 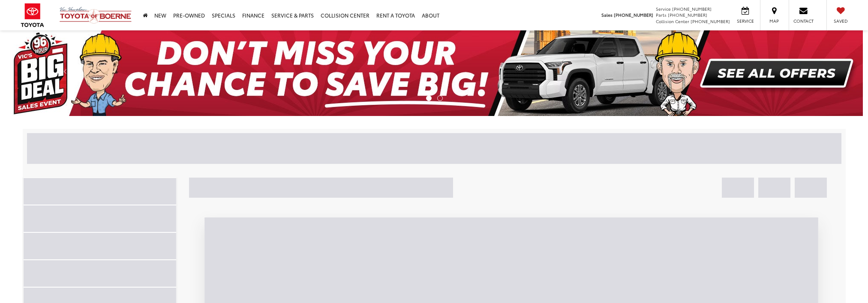 What do you see at coordinates (661, 15) in the screenshot?
I see `span: Parts` at bounding box center [661, 15].